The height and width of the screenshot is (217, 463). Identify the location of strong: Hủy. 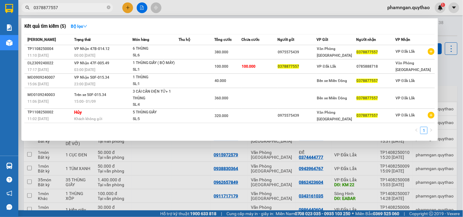
(78, 112).